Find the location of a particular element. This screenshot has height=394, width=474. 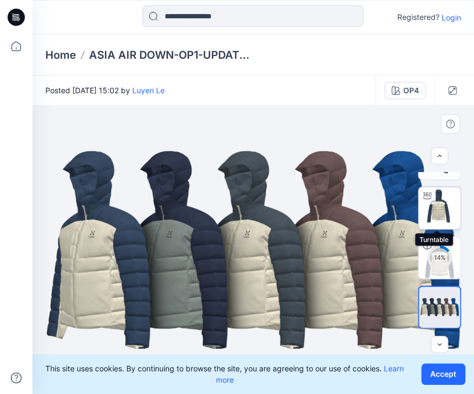

a: Luyen Le is located at coordinates (148, 90).